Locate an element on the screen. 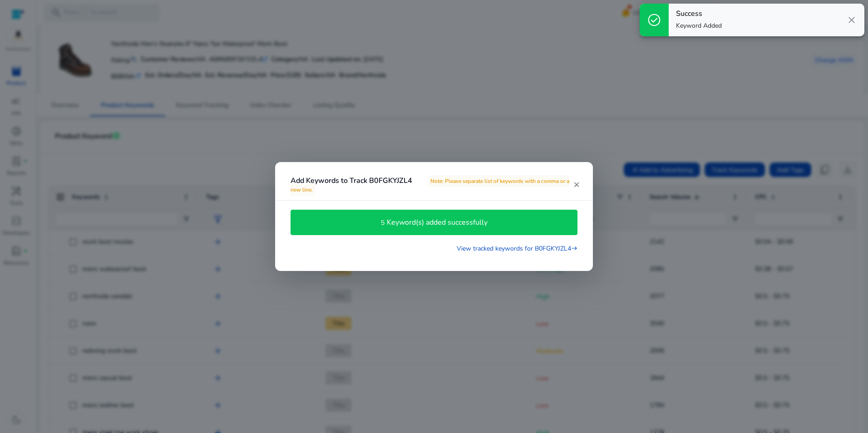 The image size is (868, 433). span: Note: Please separate list of keywords with a comma or a new line. is located at coordinates (430, 185).